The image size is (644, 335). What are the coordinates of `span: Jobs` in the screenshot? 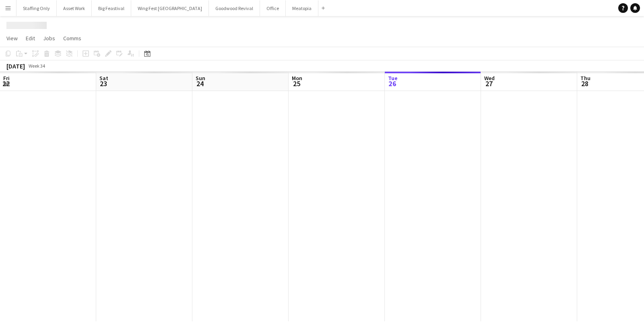 It's located at (49, 38).